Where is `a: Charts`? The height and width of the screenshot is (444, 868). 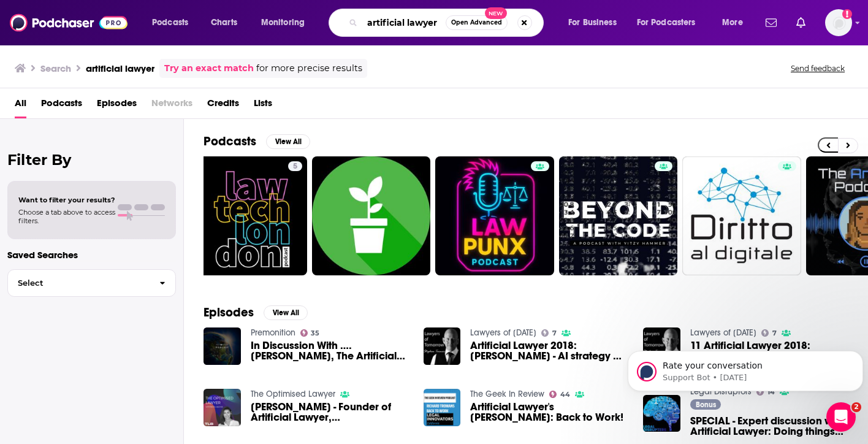 a: Charts is located at coordinates (224, 23).